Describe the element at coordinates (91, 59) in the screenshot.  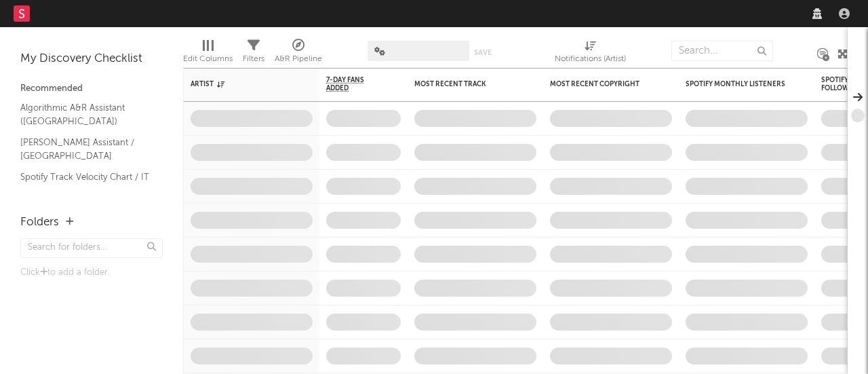
I see `div: My Discovery Checklist` at that location.